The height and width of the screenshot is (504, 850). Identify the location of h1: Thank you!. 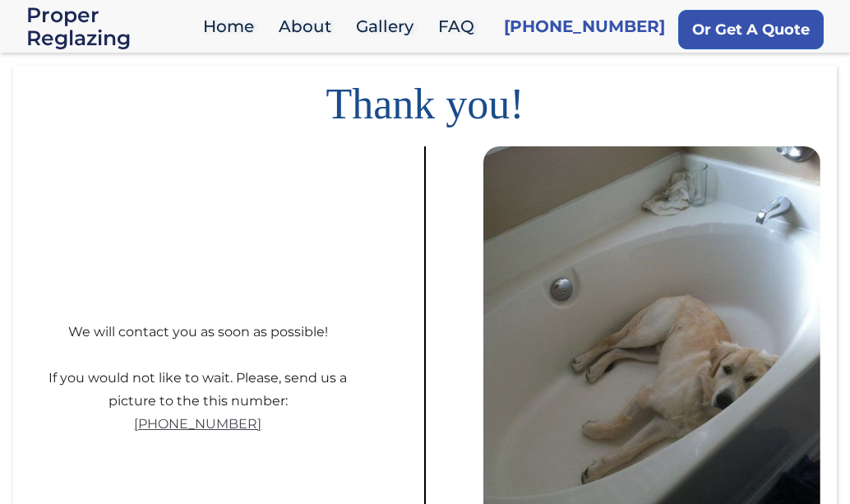
(425, 98).